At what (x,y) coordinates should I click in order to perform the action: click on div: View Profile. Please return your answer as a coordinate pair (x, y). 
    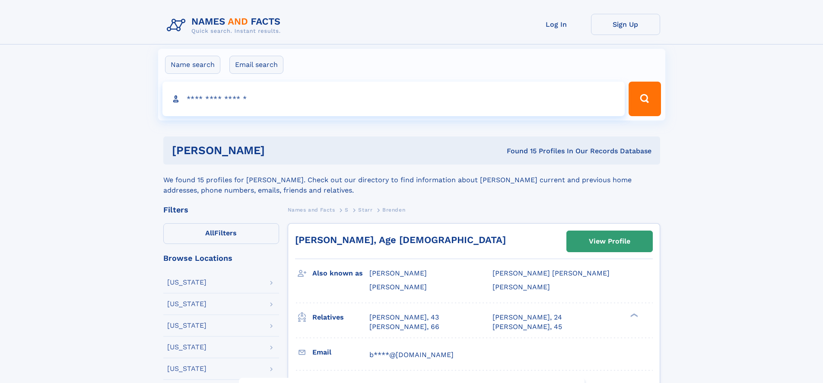
    Looking at the image, I should click on (610, 242).